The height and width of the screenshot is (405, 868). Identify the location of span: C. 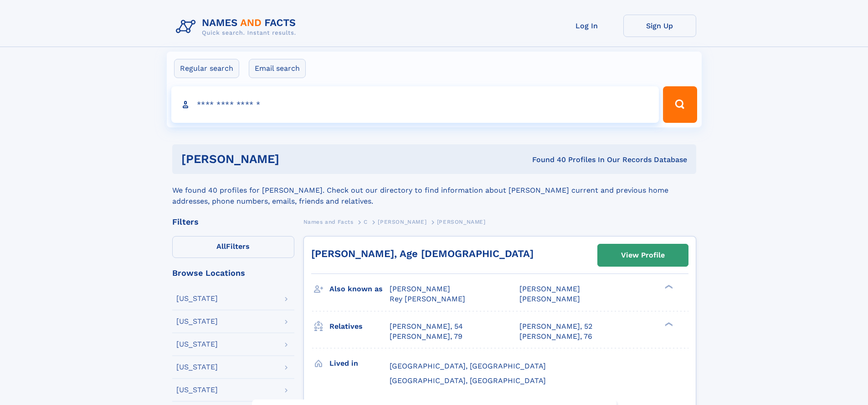
(365, 222).